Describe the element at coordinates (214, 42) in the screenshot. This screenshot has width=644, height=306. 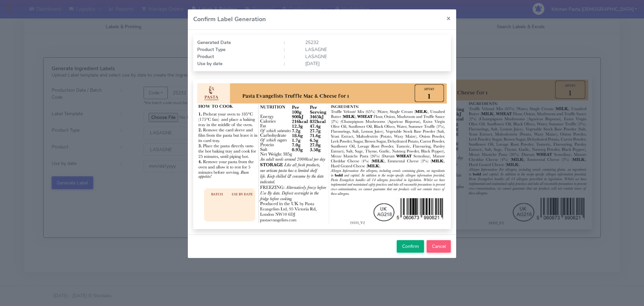
I see `strong: Generated Date` at that location.